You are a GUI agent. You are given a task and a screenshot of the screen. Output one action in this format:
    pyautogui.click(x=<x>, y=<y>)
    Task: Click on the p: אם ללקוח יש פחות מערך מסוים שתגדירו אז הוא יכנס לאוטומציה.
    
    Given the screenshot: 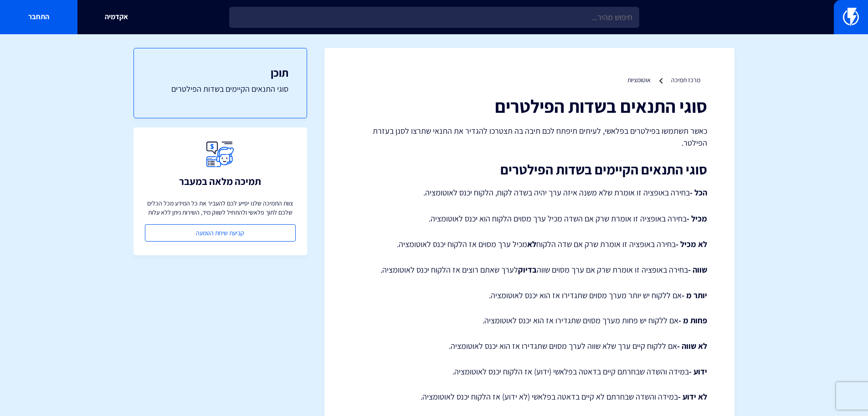 What is the action you would take?
    pyautogui.click(x=530, y=320)
    